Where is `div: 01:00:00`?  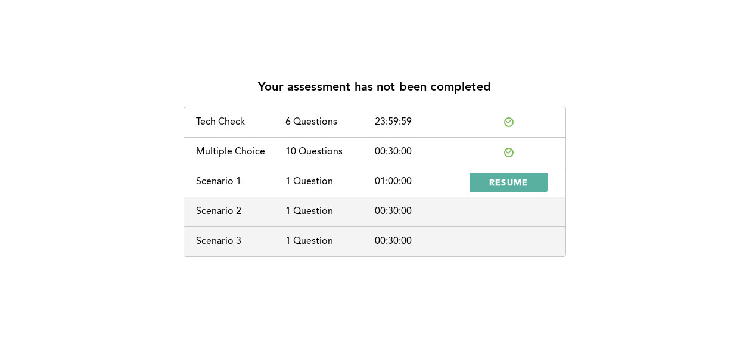
div: 01:00:00 is located at coordinates (419, 182).